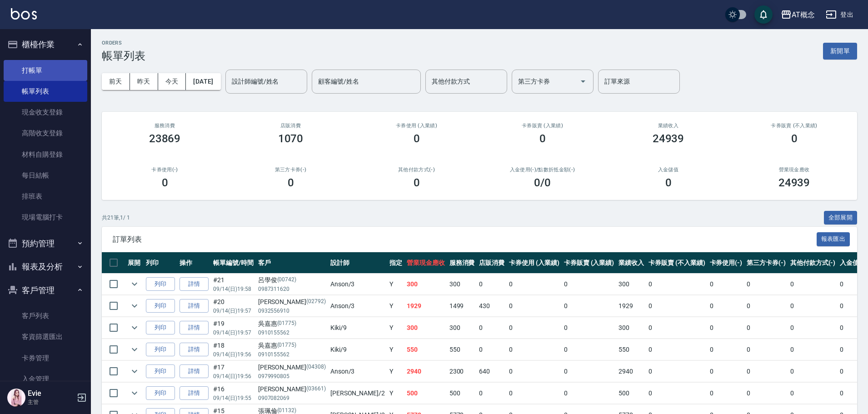 The image size is (868, 414). I want to click on h3: 0 /0, so click(542, 183).